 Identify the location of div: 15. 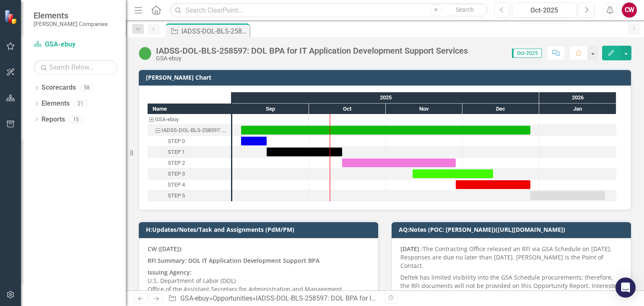
(76, 119).